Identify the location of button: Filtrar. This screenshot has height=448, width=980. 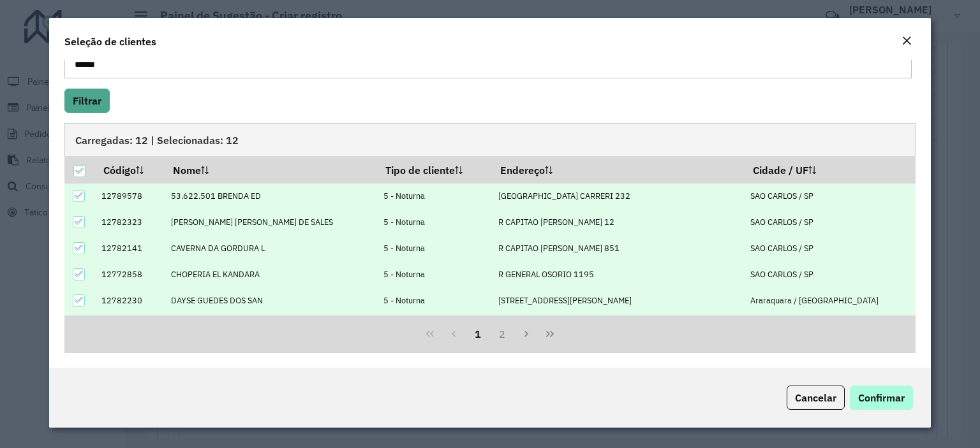
(86, 101).